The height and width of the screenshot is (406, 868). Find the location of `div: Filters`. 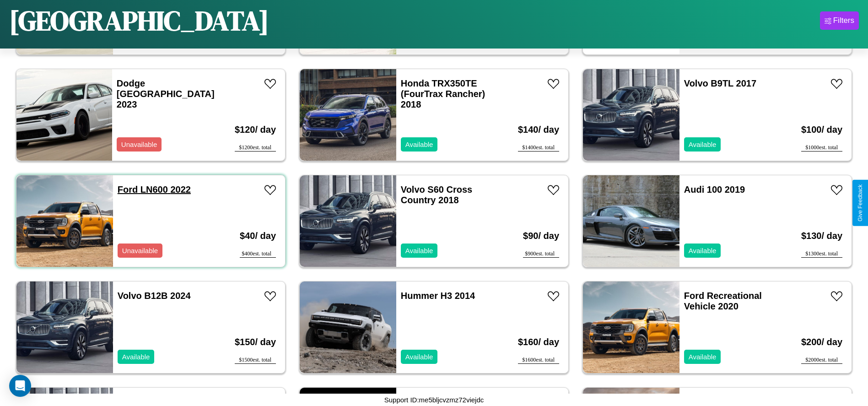

div: Filters is located at coordinates (844, 21).